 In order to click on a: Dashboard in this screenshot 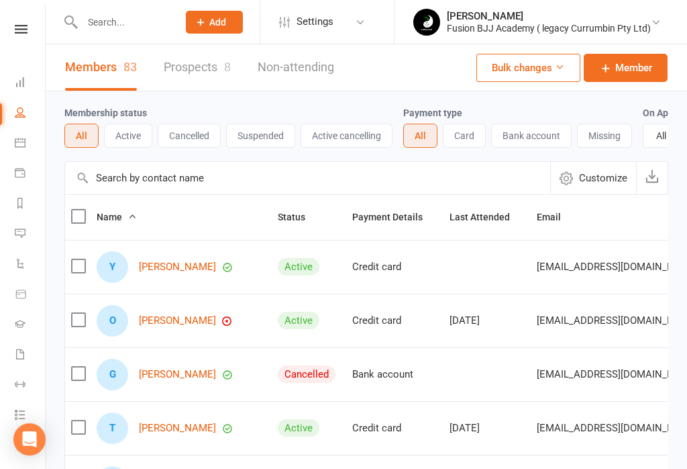, I will do `click(30, 83)`.